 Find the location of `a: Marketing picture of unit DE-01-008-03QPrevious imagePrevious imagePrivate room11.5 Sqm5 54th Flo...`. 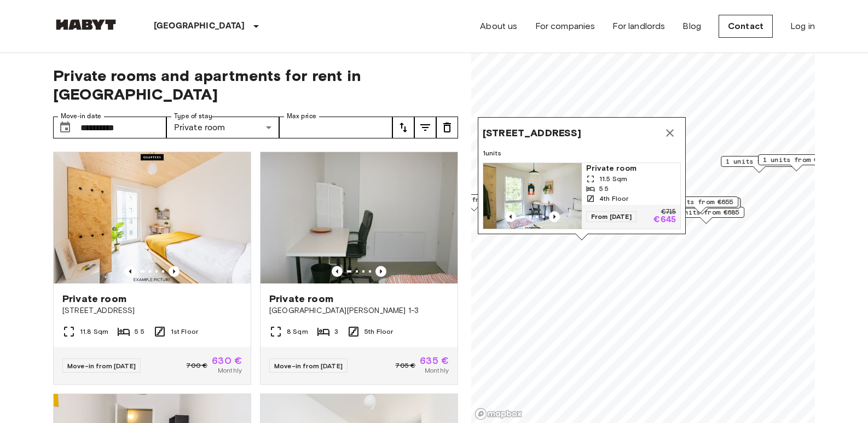

a: Marketing picture of unit DE-01-008-03QPrevious imagePrevious imagePrivate room11.5 Sqm5 54th Flo... is located at coordinates (582, 196).